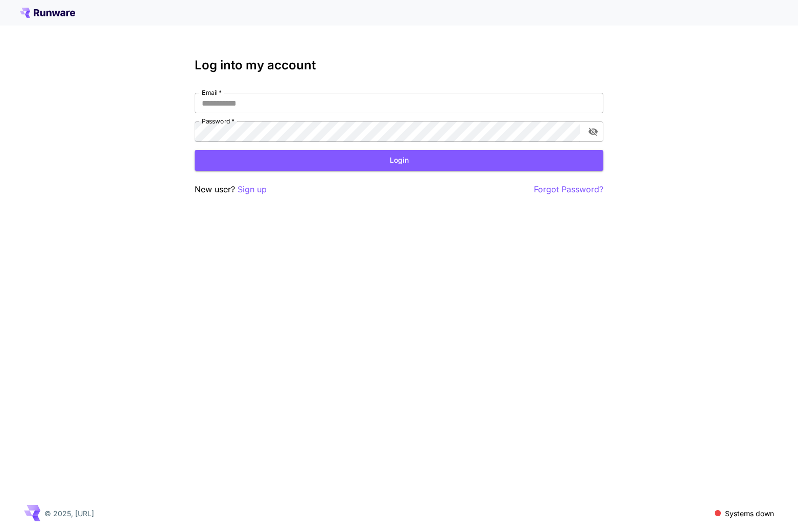 The image size is (798, 532). Describe the element at coordinates (218, 121) in the screenshot. I see `label: Password` at that location.